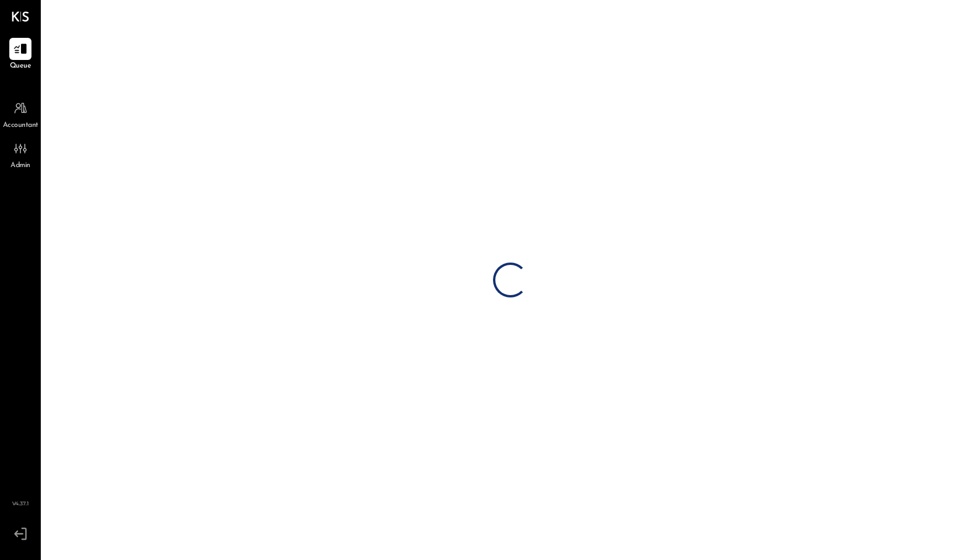  Describe the element at coordinates (20, 166) in the screenshot. I see `span: Admin` at that location.